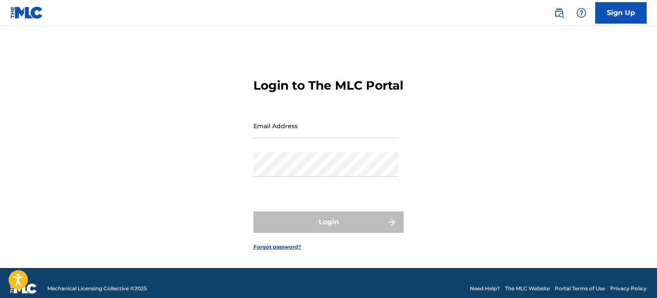  What do you see at coordinates (97, 289) in the screenshot?
I see `span: Mechanical Licensing Collective © 2025` at bounding box center [97, 289].